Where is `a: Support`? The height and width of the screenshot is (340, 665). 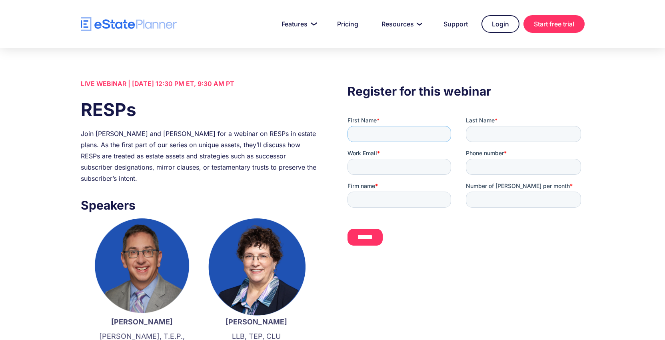
a: Support is located at coordinates (456, 24).